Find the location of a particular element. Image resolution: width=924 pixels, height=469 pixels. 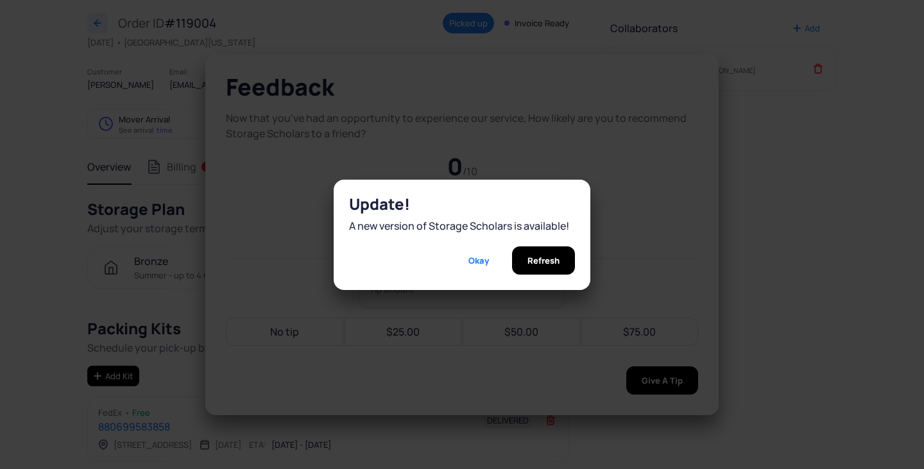

span: Okay is located at coordinates (479, 260).